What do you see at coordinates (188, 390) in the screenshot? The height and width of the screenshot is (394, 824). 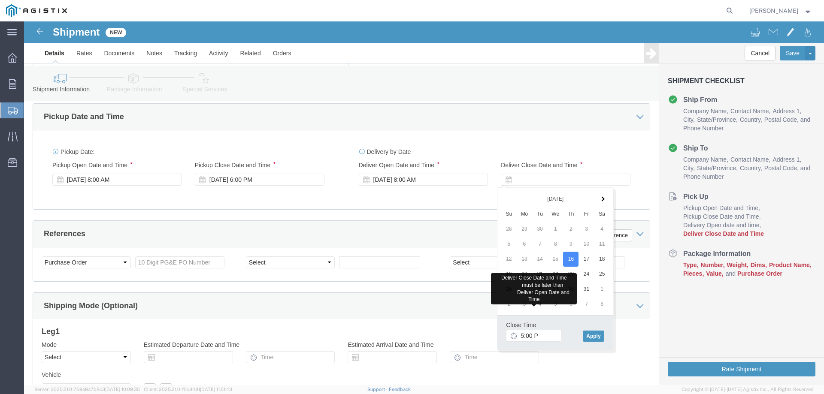 I see `span: Client: 2025.21.0-f0c8481` at bounding box center [188, 390].